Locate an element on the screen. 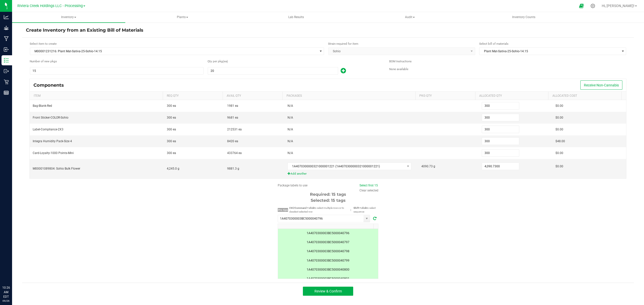 This screenshot has height=305, width=644. span: Pro tips is located at coordinates (283, 210).